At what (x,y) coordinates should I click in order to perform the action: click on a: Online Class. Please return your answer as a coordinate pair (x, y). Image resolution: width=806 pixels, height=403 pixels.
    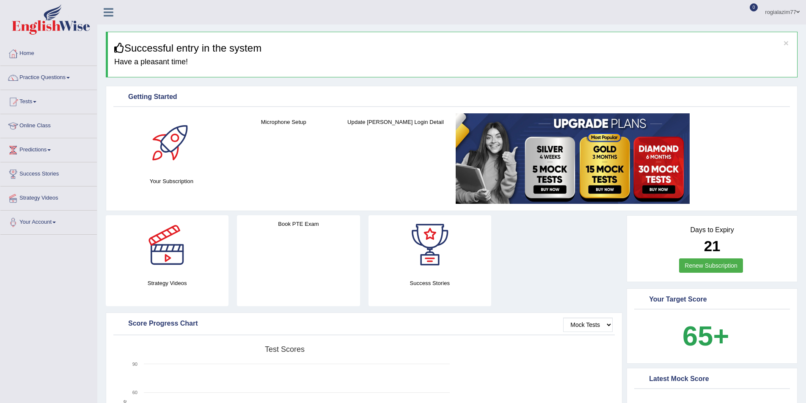
    Looking at the image, I should click on (49, 125).